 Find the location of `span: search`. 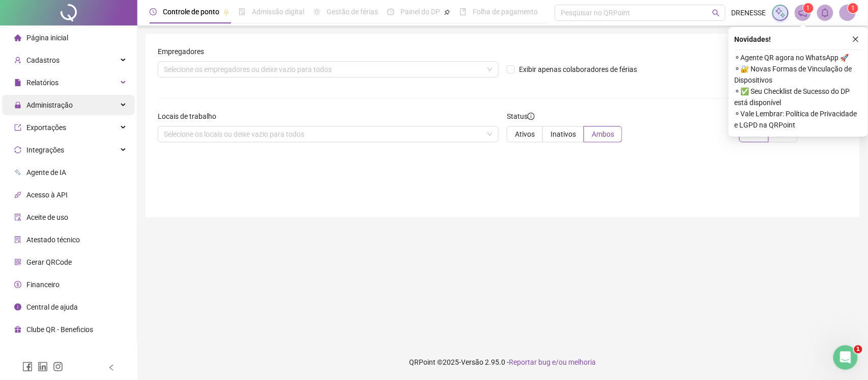

span: search is located at coordinates (716, 13).